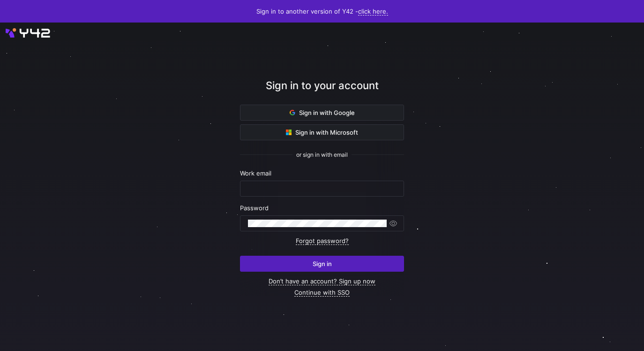 Image resolution: width=644 pixels, height=351 pixels. Describe the element at coordinates (322, 155) in the screenshot. I see `span: or sign in with email` at that location.